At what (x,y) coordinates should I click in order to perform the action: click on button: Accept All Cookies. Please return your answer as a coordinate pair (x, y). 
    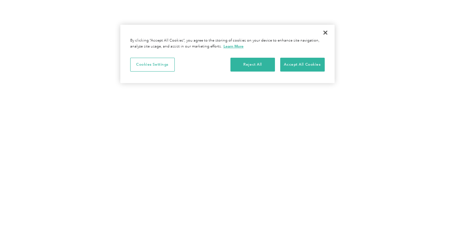
    Looking at the image, I should click on (303, 65).